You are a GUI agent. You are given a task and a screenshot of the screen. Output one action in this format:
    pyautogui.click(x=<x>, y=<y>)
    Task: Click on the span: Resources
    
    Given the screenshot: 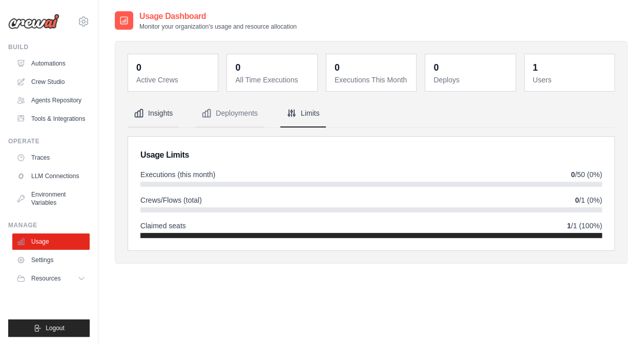 What is the action you would take?
    pyautogui.click(x=45, y=278)
    